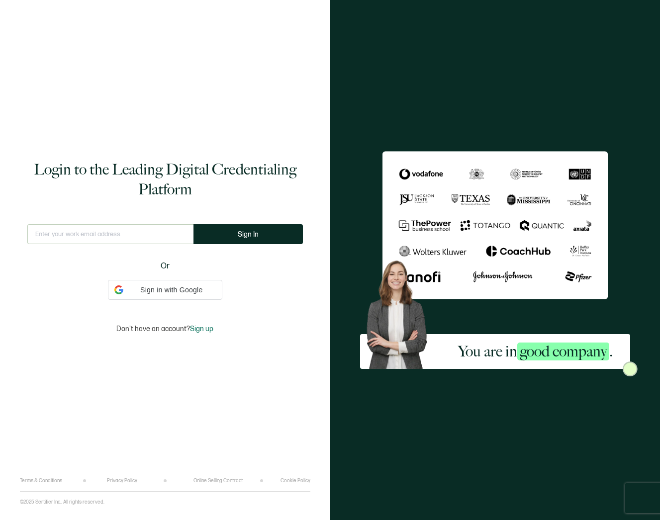 This screenshot has width=660, height=520. Describe the element at coordinates (202, 329) in the screenshot. I see `span: Sign up` at that location.